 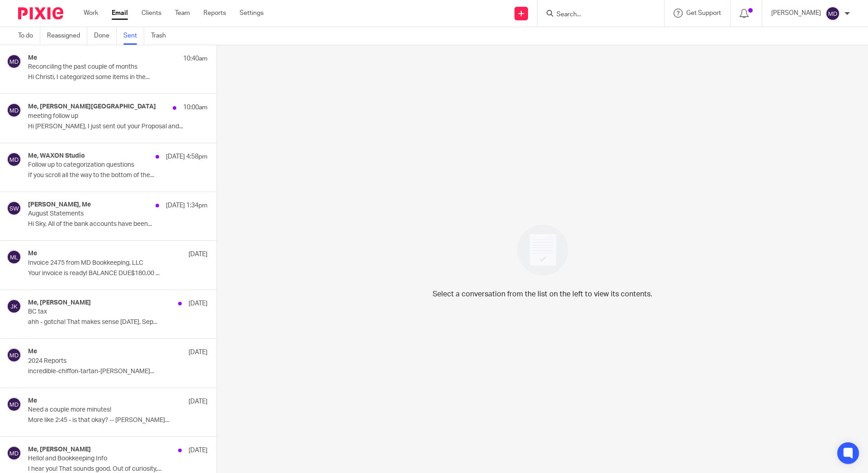 What do you see at coordinates (162, 36) in the screenshot?
I see `a: Trash` at bounding box center [162, 36].